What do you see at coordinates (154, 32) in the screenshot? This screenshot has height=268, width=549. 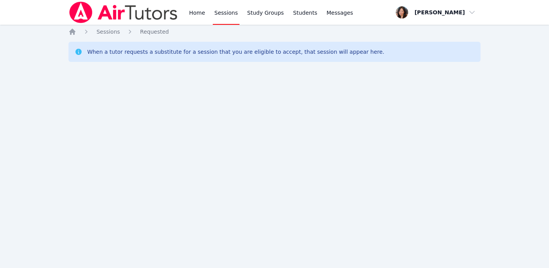 I see `a: Requested` at bounding box center [154, 32].